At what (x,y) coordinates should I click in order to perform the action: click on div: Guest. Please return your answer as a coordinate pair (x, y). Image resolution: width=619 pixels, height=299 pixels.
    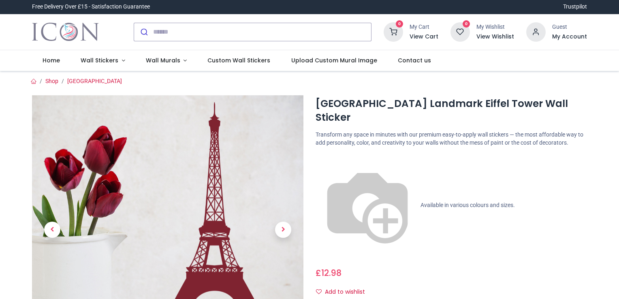
    Looking at the image, I should click on (570, 27).